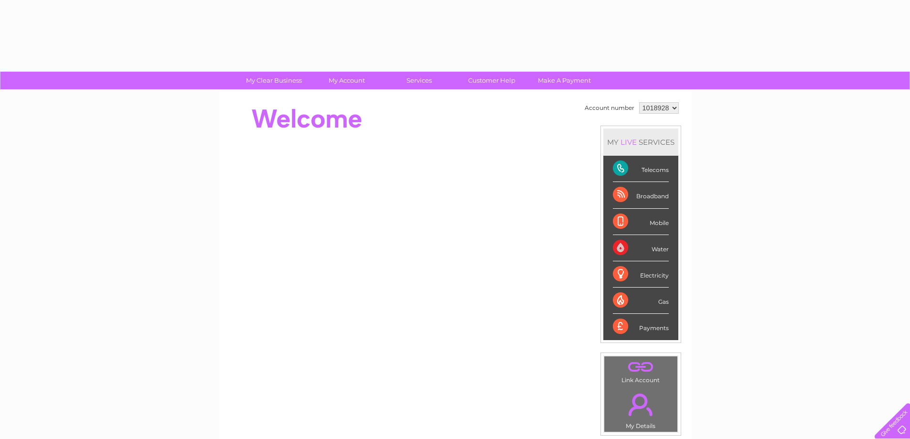 The width and height of the screenshot is (910, 439). Describe the element at coordinates (640, 248) in the screenshot. I see `div: Water` at that location.